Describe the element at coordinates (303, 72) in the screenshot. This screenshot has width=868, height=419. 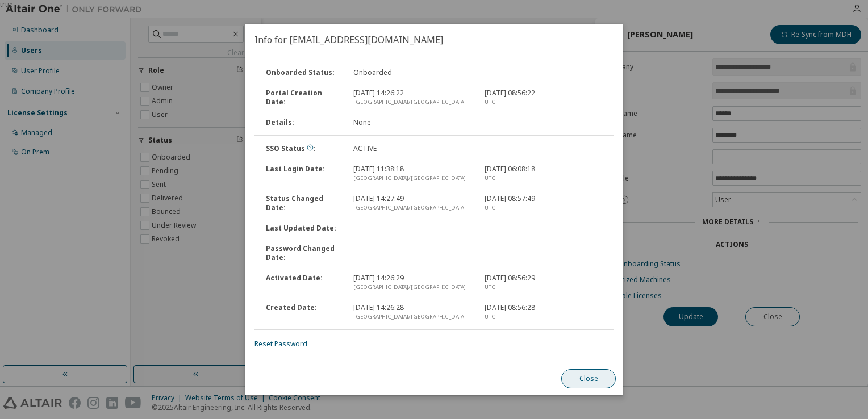
I see `div: Onboarded Status :` at that location.